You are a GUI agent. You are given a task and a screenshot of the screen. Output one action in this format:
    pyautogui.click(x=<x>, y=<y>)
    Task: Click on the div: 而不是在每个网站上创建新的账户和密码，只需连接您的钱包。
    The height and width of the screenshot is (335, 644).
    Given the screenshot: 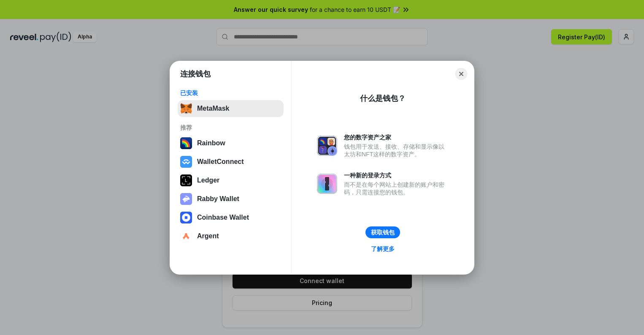 What is the action you would take?
    pyautogui.click(x=396, y=189)
    